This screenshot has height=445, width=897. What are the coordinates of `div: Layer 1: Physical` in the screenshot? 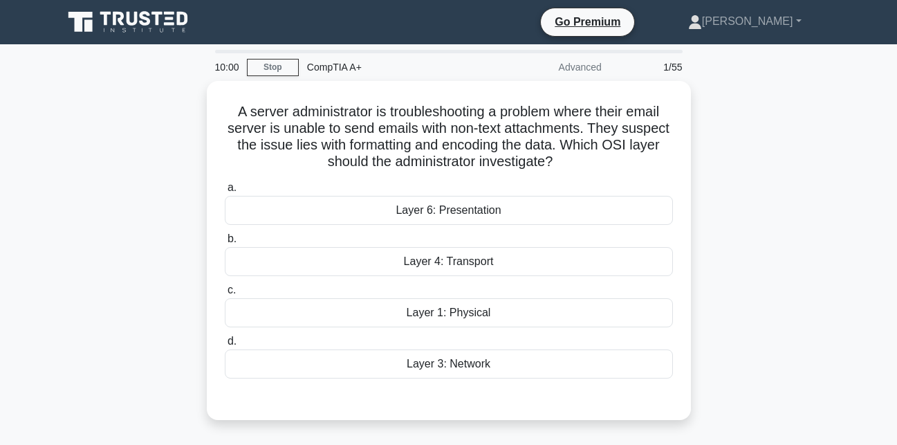 It's located at (449, 312).